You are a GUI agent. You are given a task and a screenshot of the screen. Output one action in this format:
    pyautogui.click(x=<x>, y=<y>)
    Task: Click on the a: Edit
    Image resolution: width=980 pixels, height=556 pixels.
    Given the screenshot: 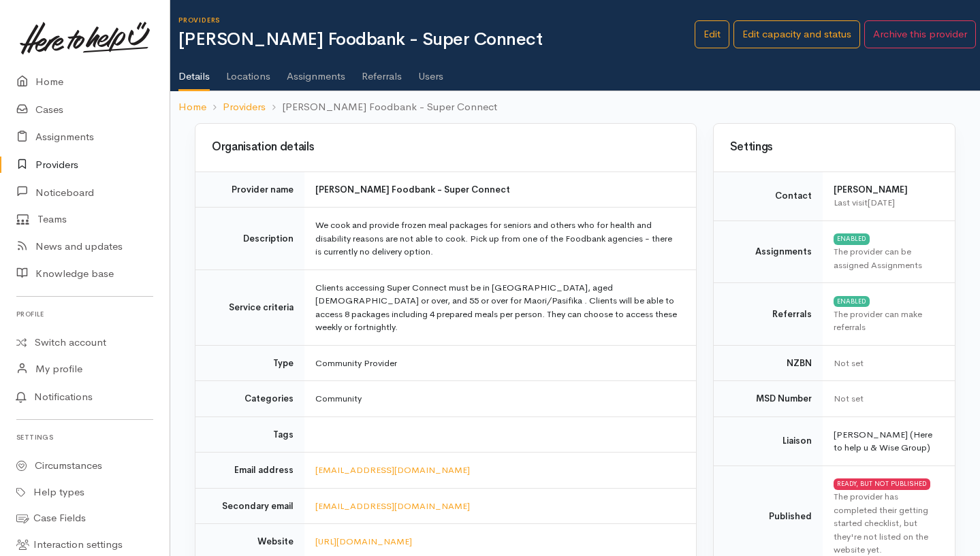 What is the action you would take?
    pyautogui.click(x=712, y=34)
    